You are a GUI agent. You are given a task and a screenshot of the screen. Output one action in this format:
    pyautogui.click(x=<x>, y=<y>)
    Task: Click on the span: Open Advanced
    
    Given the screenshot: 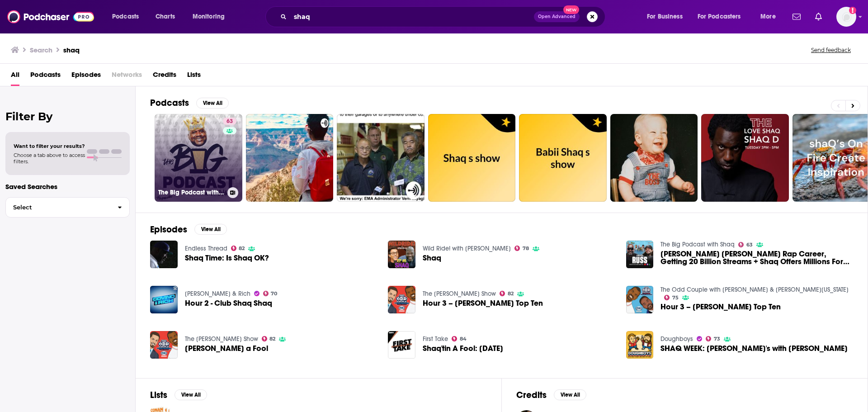 What is the action you would take?
    pyautogui.click(x=557, y=17)
    